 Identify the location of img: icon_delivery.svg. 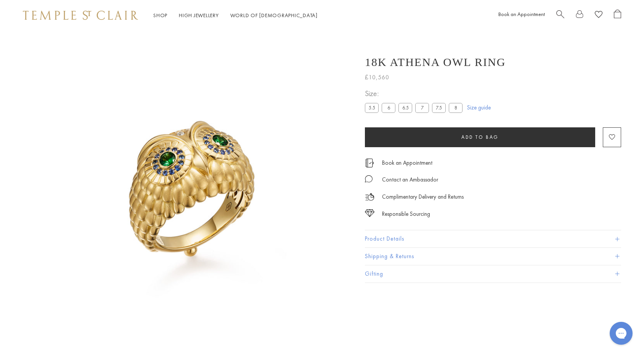
(369, 197).